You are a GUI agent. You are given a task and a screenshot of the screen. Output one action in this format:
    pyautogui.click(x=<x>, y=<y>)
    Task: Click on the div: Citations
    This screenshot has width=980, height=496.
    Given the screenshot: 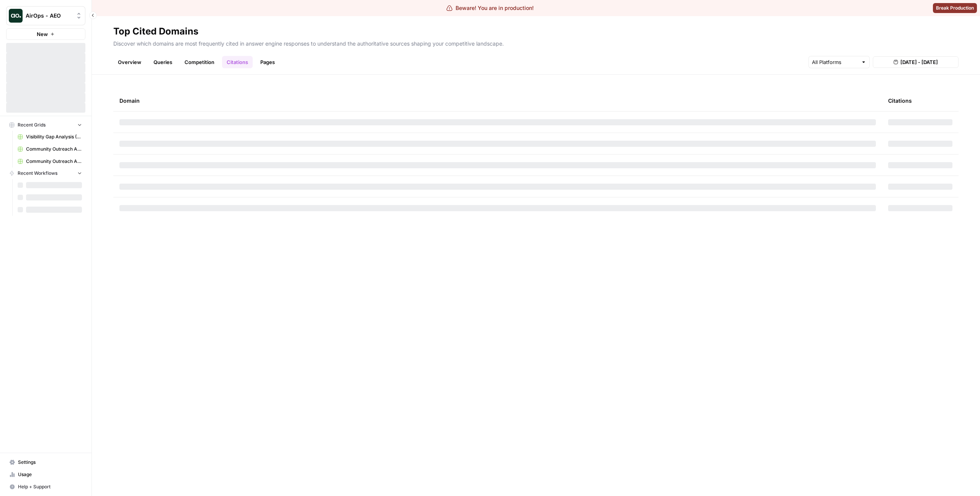 What is the action you would take?
    pyautogui.click(x=900, y=100)
    